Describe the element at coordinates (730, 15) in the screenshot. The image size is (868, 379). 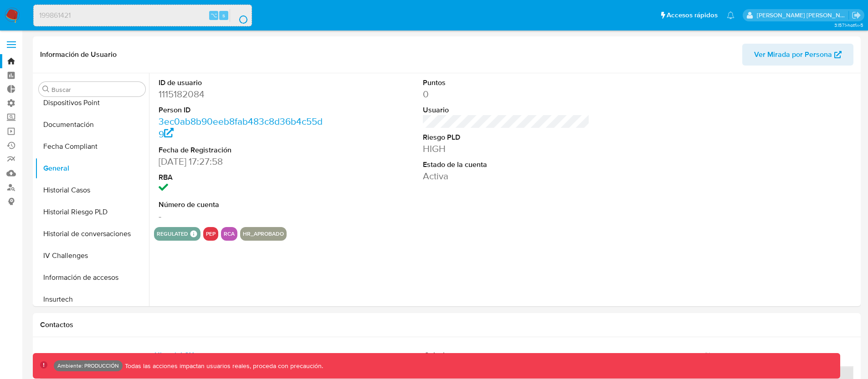
I see `a: Notificaciones` at that location.